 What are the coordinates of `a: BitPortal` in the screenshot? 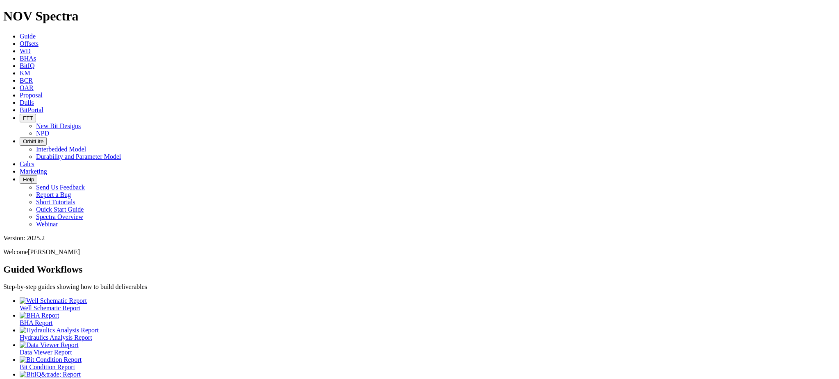 It's located at (32, 110).